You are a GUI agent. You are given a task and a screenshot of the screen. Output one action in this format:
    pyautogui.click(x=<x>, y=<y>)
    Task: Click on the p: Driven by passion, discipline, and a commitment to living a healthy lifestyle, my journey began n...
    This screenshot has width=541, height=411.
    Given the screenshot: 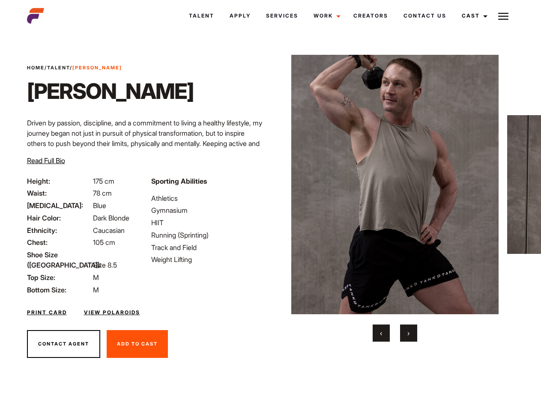 What is the action you would take?
    pyautogui.click(x=146, y=143)
    